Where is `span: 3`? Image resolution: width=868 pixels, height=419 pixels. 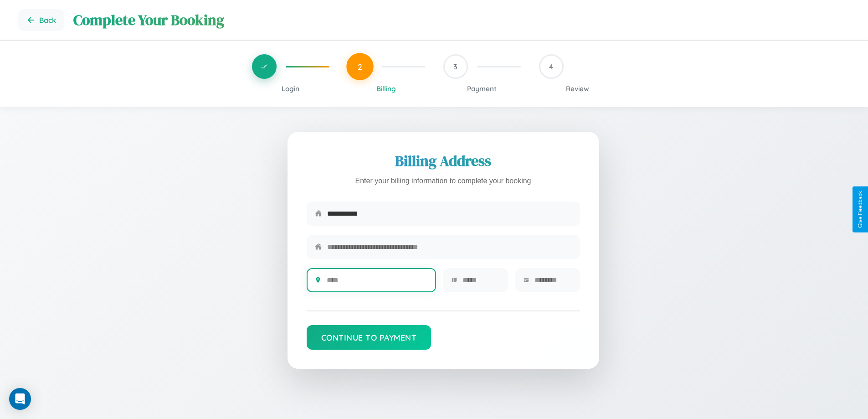 span: 3 is located at coordinates (455, 66).